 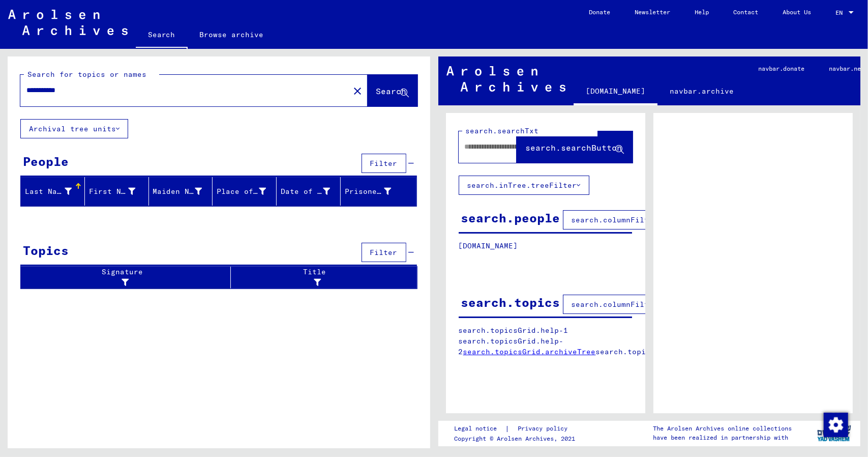 I want to click on img: Change consent, so click(x=836, y=425).